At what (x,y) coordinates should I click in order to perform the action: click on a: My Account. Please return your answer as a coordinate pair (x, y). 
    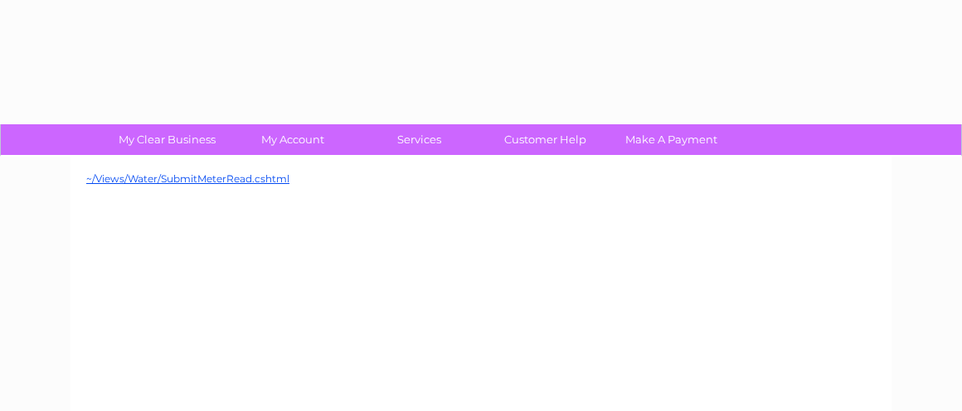
    Looking at the image, I should click on (293, 139).